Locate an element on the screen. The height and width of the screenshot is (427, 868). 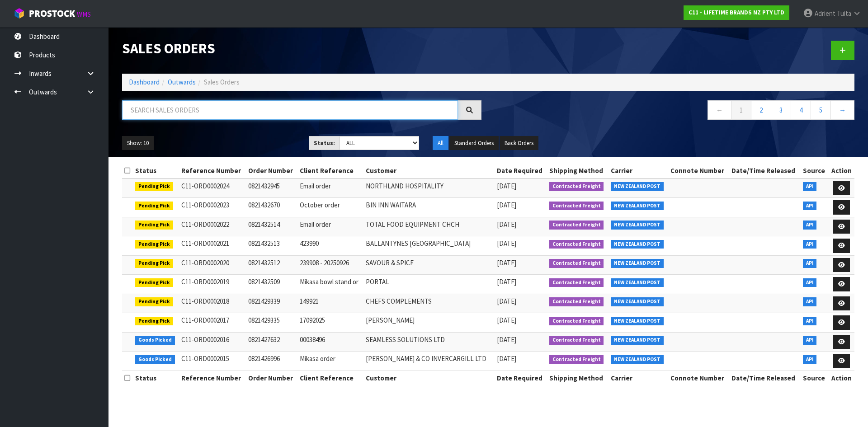
nav: Page navigation is located at coordinates (674, 111).